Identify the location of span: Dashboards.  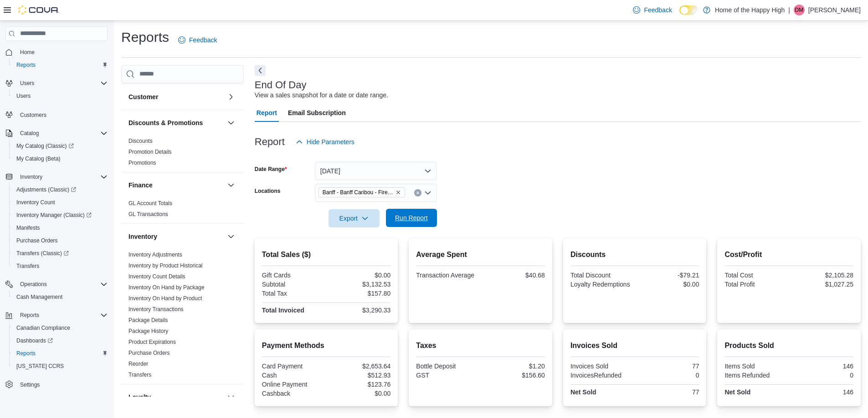
(60, 341).